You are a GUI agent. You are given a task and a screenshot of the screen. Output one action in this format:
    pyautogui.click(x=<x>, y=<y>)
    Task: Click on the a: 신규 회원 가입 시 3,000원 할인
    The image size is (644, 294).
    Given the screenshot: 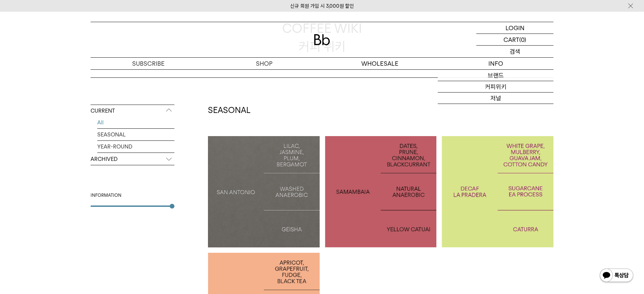 What is the action you would take?
    pyautogui.click(x=322, y=6)
    